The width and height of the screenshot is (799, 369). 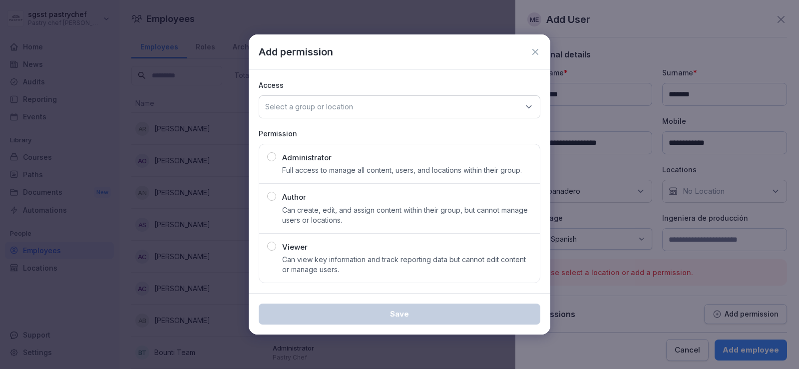 What do you see at coordinates (309, 107) in the screenshot?
I see `p: Select a group or location` at bounding box center [309, 107].